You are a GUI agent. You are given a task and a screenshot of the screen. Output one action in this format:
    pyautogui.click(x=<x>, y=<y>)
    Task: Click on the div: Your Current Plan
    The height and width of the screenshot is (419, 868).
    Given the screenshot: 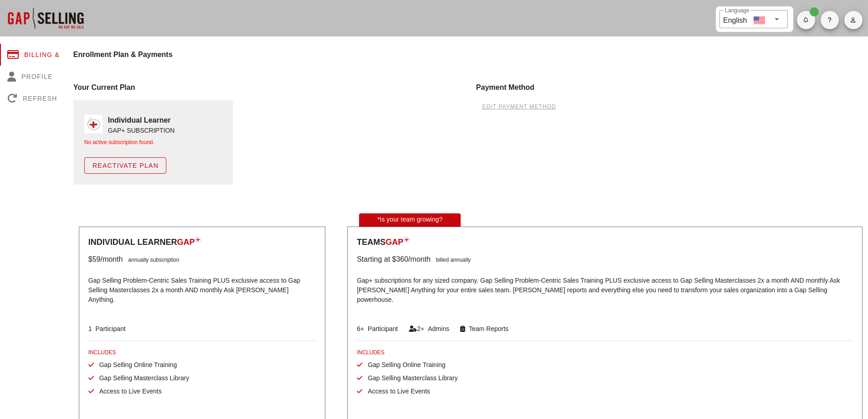 What is the action you would take?
    pyautogui.click(x=269, y=88)
    